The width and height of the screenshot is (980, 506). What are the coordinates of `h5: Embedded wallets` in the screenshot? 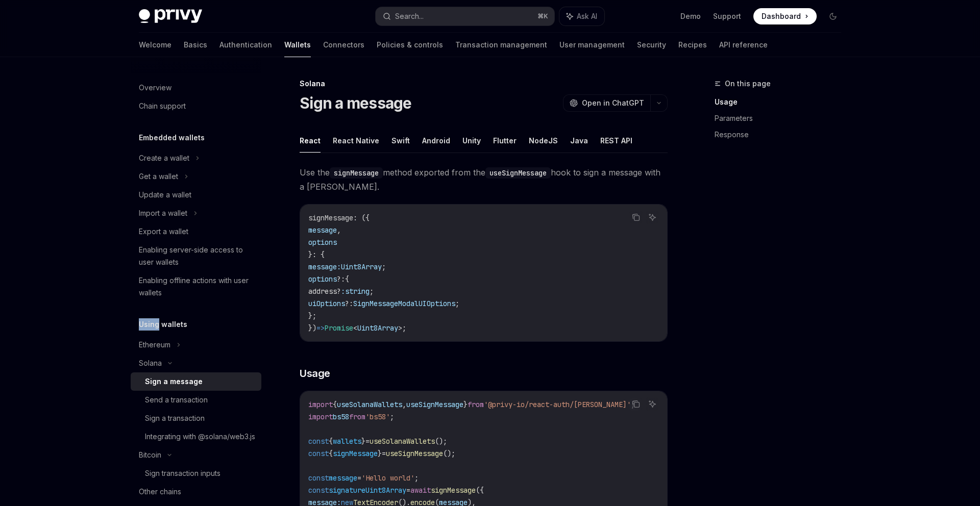 It's located at (171, 138).